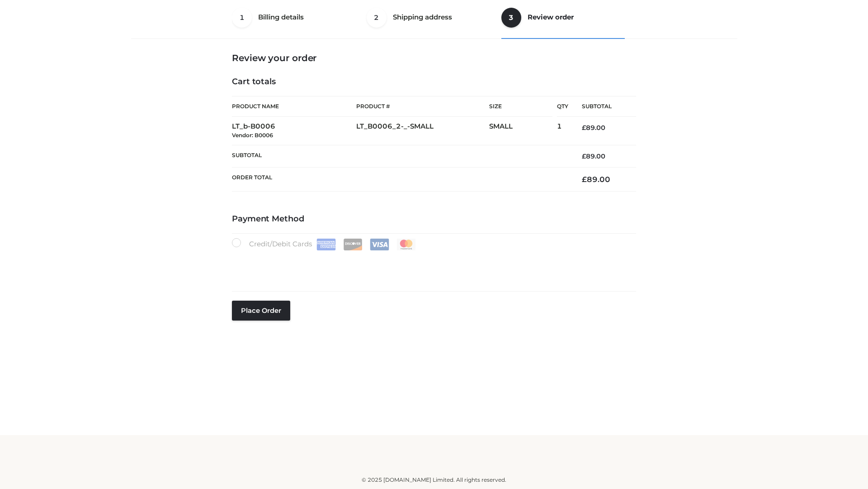 The width and height of the screenshot is (868, 489). Describe the element at coordinates (406, 244) in the screenshot. I see `img: Mastercard` at that location.